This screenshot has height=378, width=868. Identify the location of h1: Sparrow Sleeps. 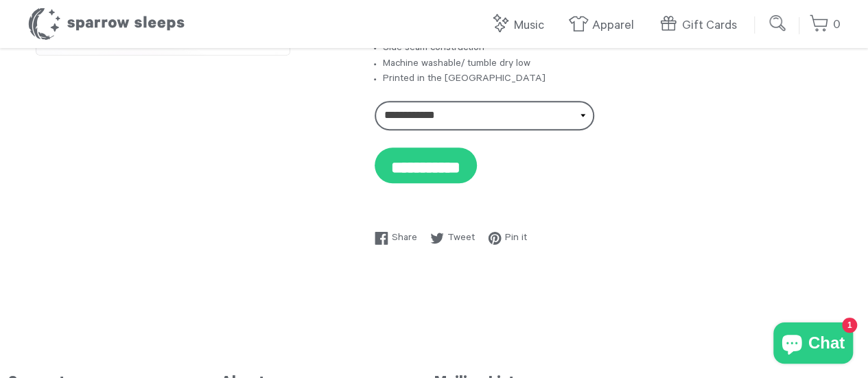
(107, 24).